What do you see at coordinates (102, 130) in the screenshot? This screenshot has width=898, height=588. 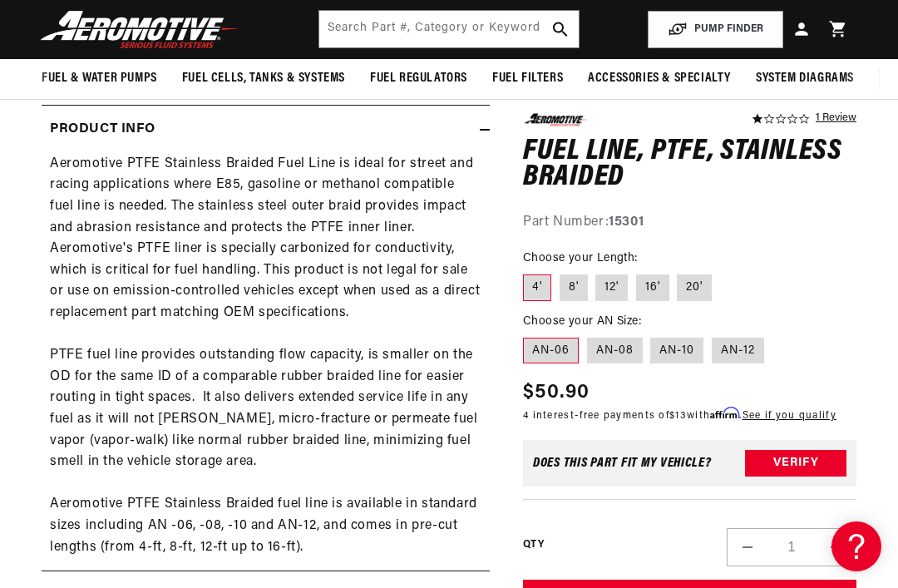 I see `h2: Product Info` at bounding box center [102, 130].